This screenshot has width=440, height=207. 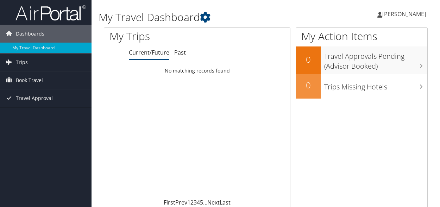 I want to click on a: Prev, so click(x=181, y=203).